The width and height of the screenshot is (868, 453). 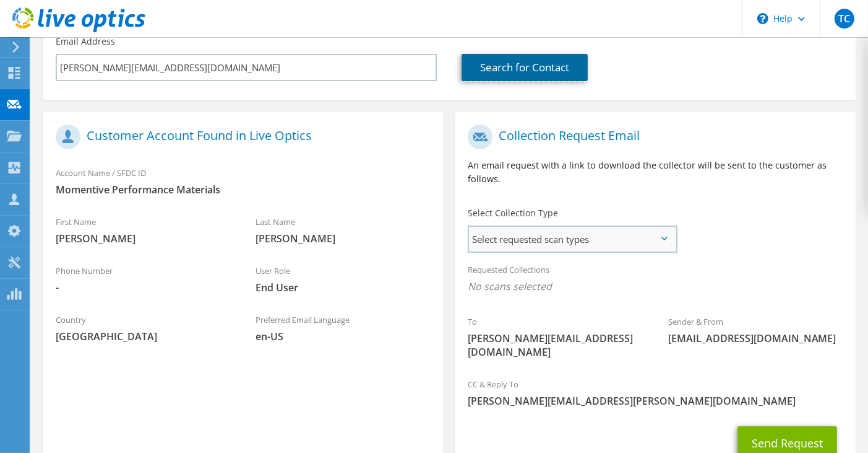 What do you see at coordinates (143, 230) in the screenshot?
I see `div: First Name` at bounding box center [143, 230].